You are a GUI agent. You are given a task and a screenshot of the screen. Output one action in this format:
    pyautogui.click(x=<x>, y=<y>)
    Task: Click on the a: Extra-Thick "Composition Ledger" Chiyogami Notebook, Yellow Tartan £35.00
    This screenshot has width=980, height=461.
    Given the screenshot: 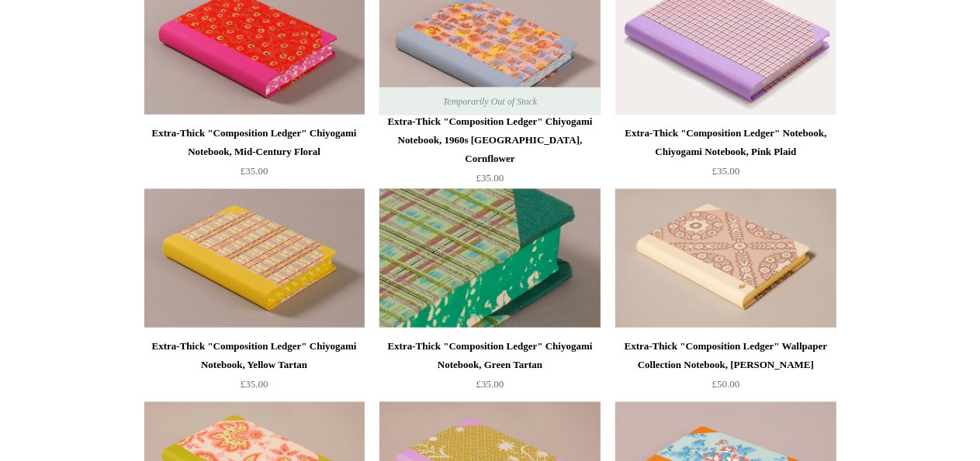 What is the action you would take?
    pyautogui.click(x=254, y=369)
    